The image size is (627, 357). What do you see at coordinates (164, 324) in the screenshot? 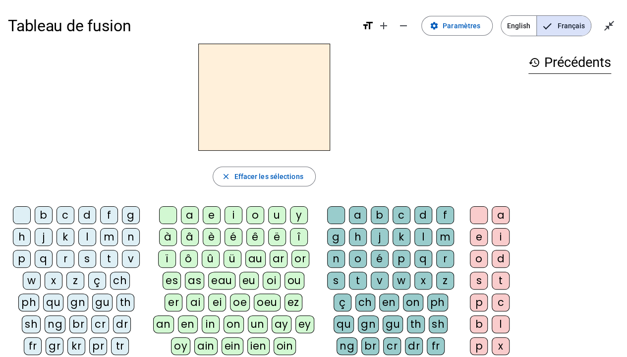
I see `div: an` at bounding box center [164, 324].